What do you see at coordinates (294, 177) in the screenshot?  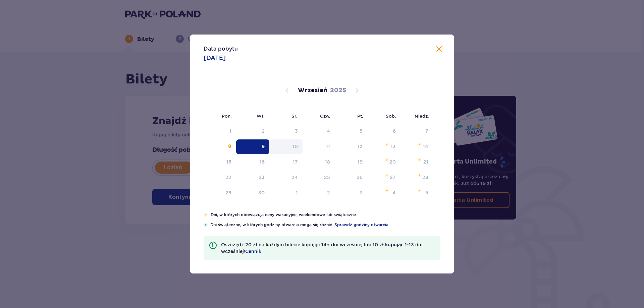 I see `div: 24` at bounding box center [294, 177].